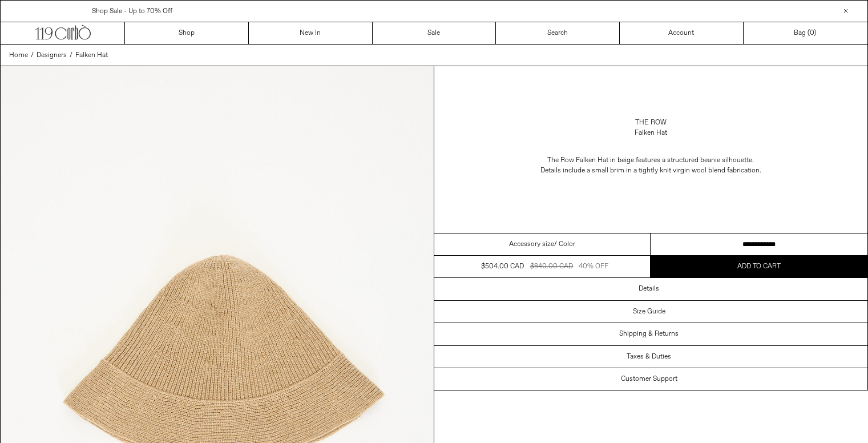 The image size is (868, 443). What do you see at coordinates (649, 357) in the screenshot?
I see `h3: Taxes & Duties` at bounding box center [649, 357].